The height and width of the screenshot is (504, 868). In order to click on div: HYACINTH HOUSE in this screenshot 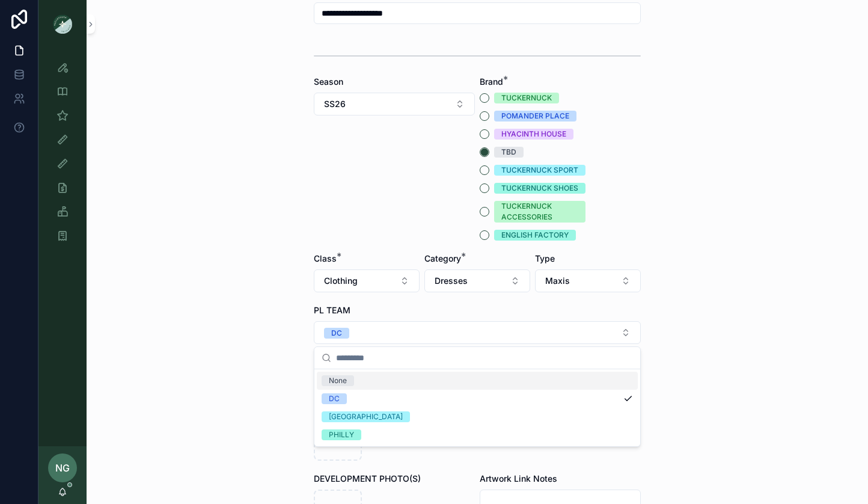, I will do `click(534, 134)`.